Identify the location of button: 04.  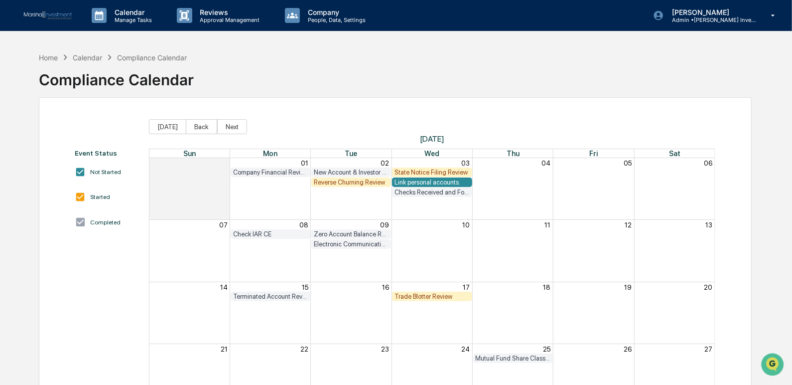
(547, 163).